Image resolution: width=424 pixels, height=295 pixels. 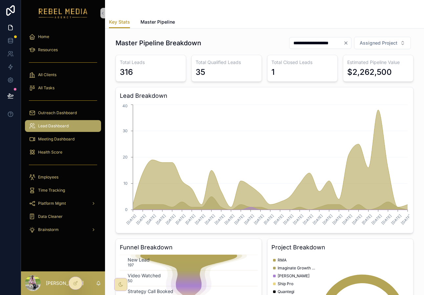 I want to click on h3: Lead Breakdown, so click(x=264, y=96).